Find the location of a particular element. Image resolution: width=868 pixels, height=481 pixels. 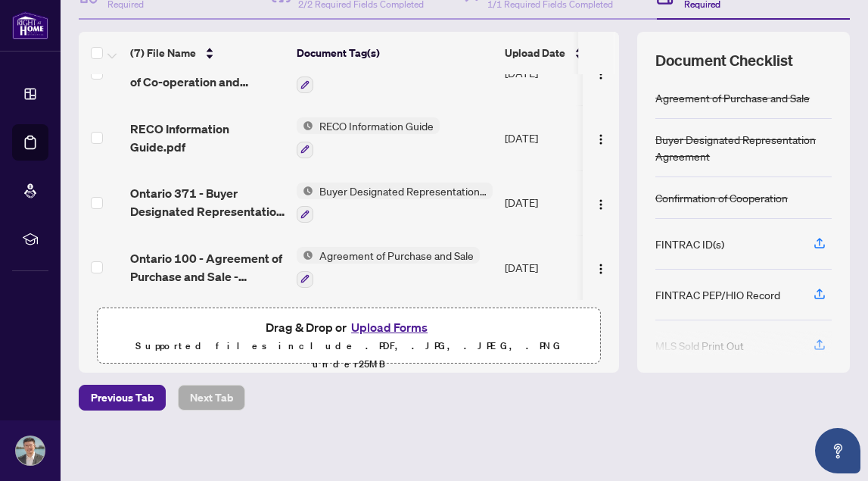

p: Supported files include .PDF, .JPG, .JPEG, .PNG under 25 MB is located at coordinates (349, 355).